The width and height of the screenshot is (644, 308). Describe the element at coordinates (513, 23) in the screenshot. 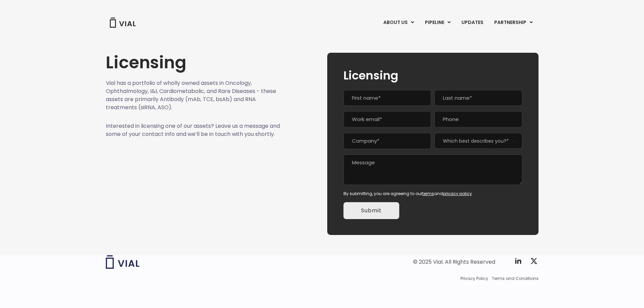

I see `a: PARTNERSHIPMenu Toggle` at that location.